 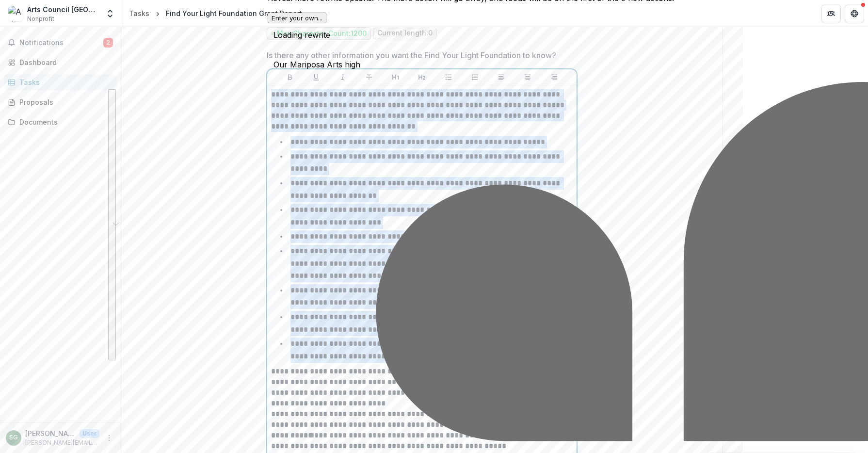 I want to click on div: Dashboard, so click(x=64, y=62).